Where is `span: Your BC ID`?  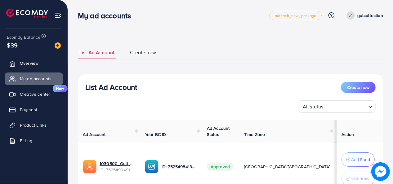
span: Your BC ID is located at coordinates (155, 135).